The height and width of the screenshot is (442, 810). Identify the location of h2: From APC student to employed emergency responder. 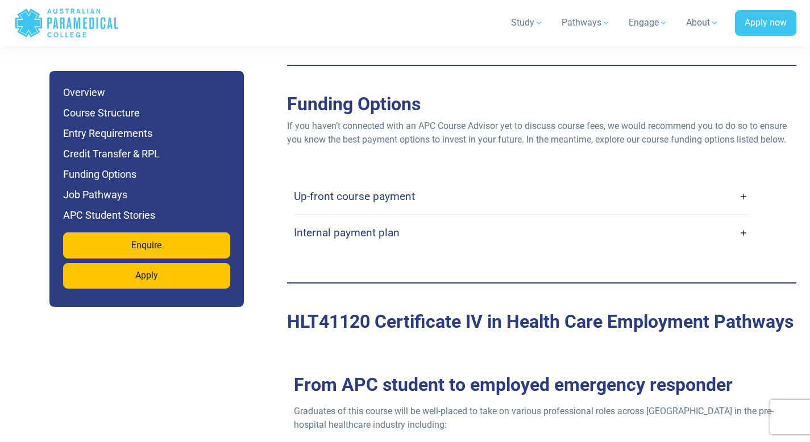
(542, 385).